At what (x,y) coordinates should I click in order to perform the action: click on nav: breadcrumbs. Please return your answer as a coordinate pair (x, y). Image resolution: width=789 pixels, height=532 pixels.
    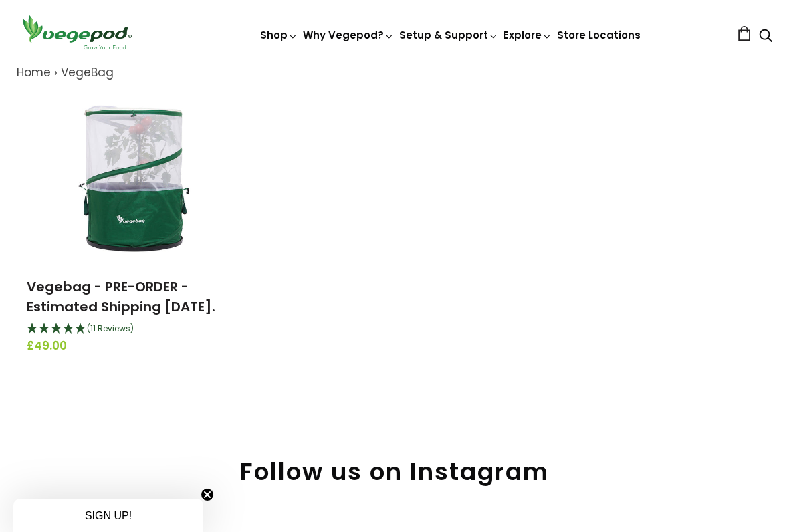
    Looking at the image, I should click on (394, 72).